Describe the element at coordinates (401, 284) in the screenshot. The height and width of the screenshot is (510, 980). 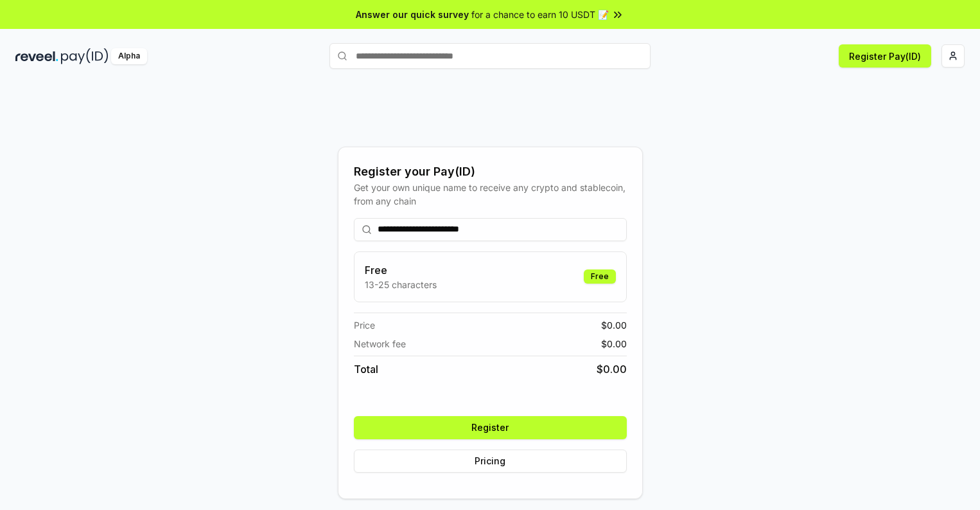
I see `p: 13-25 characters` at that location.